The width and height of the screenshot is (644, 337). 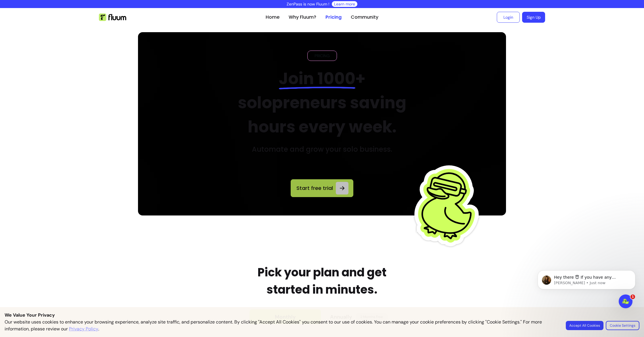 I want to click on p: Message from Roberta, sent Just now, so click(x=62, y=24).